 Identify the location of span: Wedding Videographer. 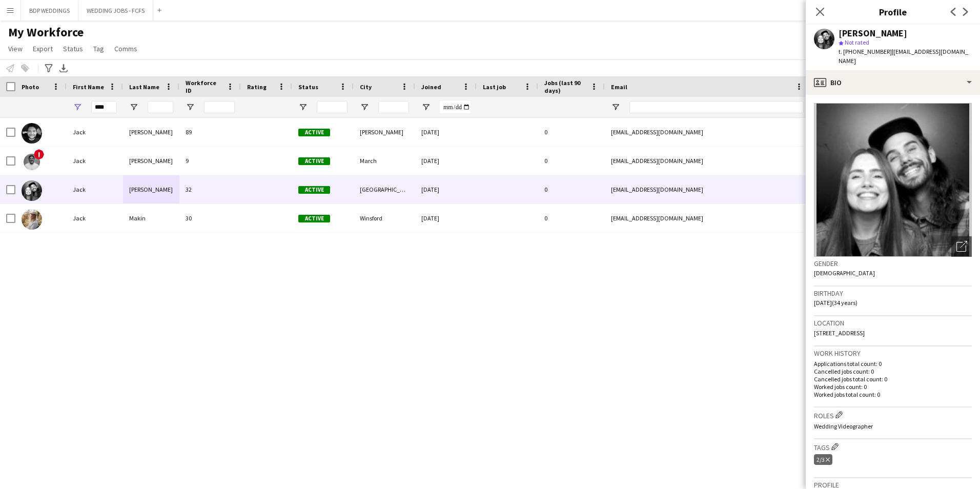
(843, 426).